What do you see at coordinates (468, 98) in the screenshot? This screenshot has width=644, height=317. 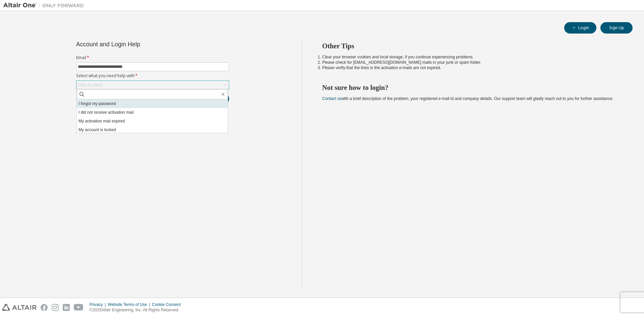 I see `span: with a brief description of the problem, your registered e-mail id and company details. Our suppo...` at bounding box center [468, 98].